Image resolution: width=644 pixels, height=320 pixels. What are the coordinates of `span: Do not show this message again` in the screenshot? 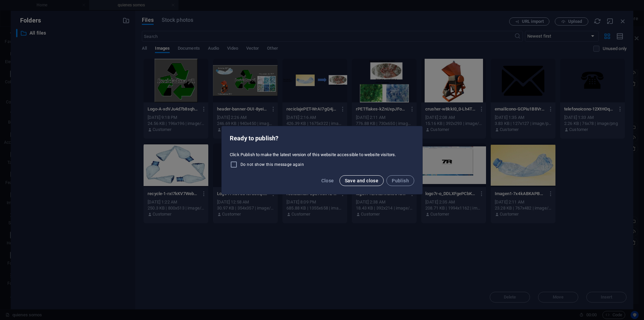 It's located at (272, 164).